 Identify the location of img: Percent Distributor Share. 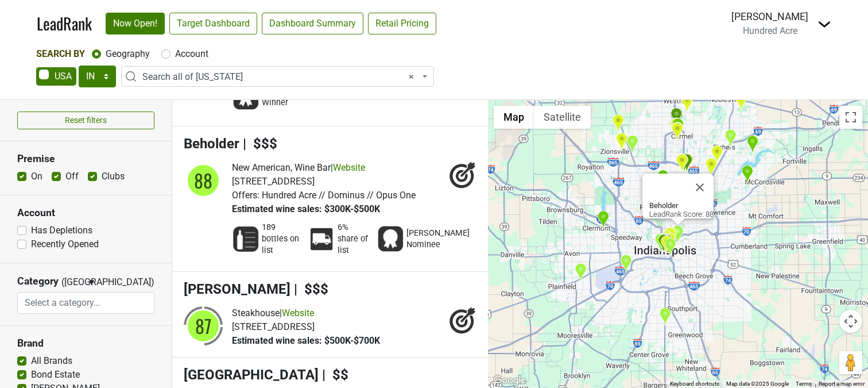
(322, 239).